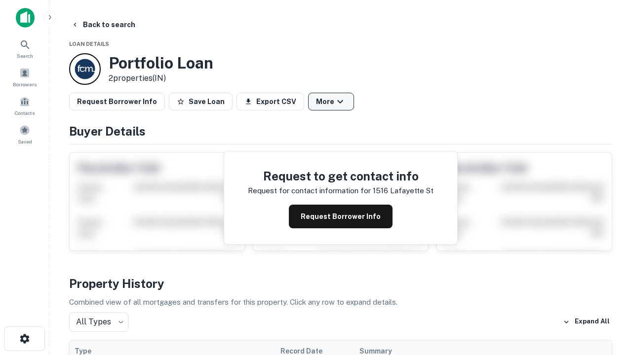 This screenshot has width=632, height=355. What do you see at coordinates (270, 102) in the screenshot?
I see `button: Export CSV` at bounding box center [270, 102].